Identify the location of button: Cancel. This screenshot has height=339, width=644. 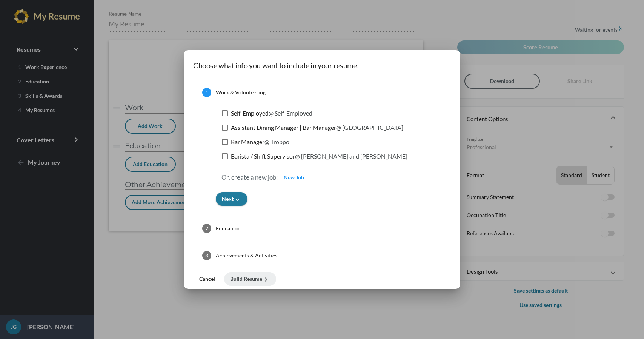
(207, 279).